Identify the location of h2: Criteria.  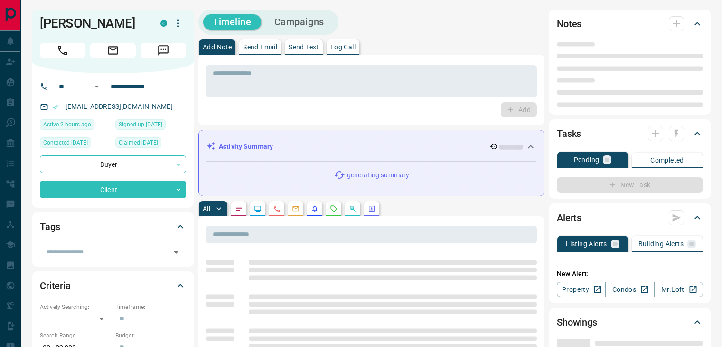
(55, 285).